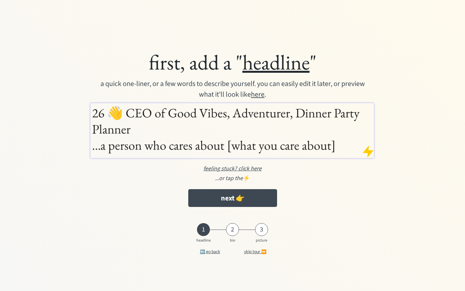  What do you see at coordinates (262, 240) in the screenshot?
I see `div: picture` at bounding box center [262, 240].